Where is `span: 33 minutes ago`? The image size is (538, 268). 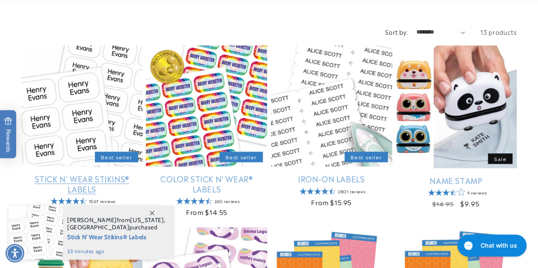
span: 33 minutes ago is located at coordinates (116, 252).